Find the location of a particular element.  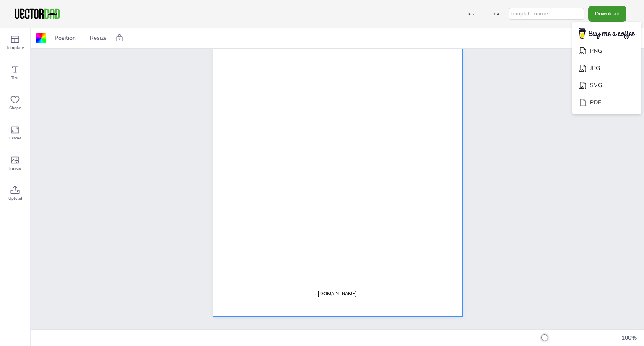

li: SVG is located at coordinates (607, 85).